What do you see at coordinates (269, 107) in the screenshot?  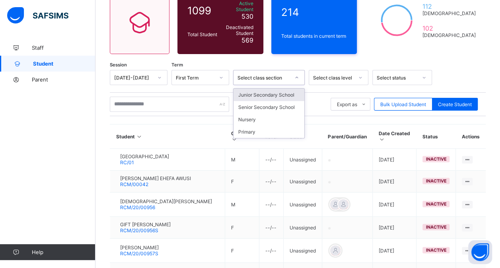 I see `div: Senior Secondary School` at bounding box center [269, 107].